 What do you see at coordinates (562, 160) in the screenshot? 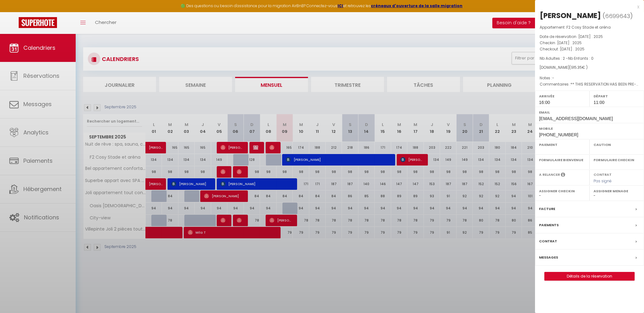
I see `label: Formulaire Bienvenue` at bounding box center [562, 160].